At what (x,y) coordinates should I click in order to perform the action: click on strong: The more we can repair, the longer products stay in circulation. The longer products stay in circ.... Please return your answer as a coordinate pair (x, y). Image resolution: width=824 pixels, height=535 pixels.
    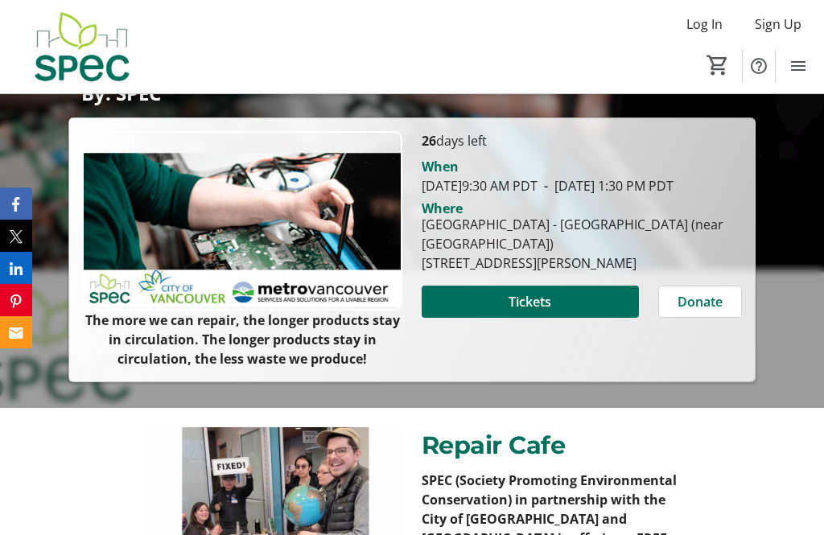
    Looking at the image, I should click on (242, 339).